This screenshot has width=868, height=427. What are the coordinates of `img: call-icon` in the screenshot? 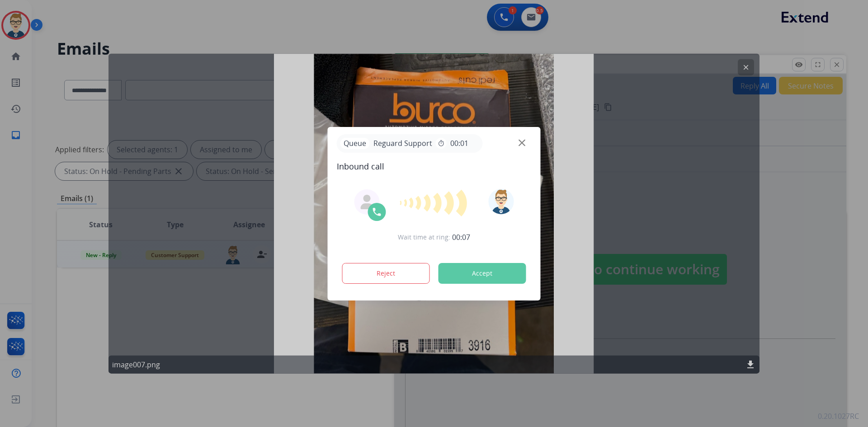 It's located at (377, 212).